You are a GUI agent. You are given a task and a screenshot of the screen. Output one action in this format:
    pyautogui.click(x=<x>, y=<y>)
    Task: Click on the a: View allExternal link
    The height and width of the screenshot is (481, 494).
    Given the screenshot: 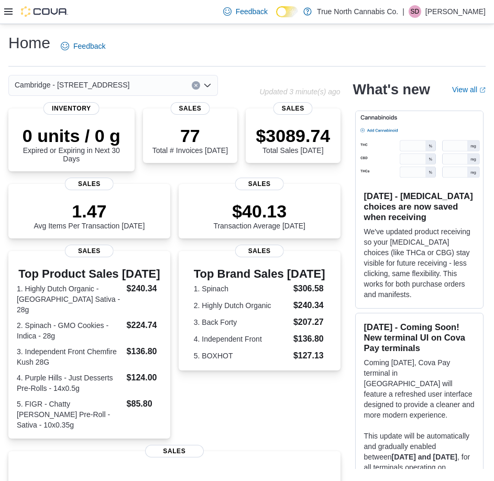 What is the action you would take?
    pyautogui.click(x=469, y=90)
    